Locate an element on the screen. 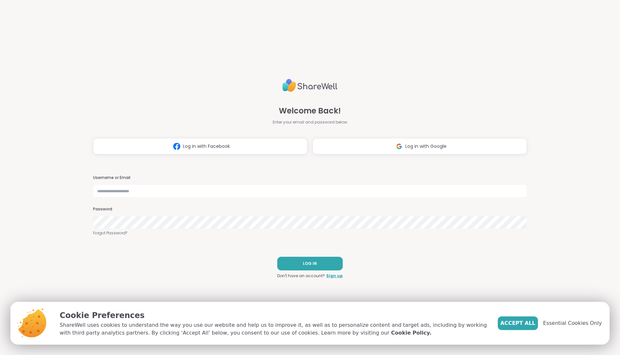  button: Accept All is located at coordinates (518, 323).